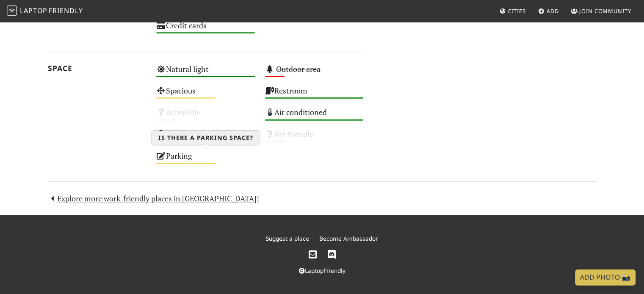 The height and width of the screenshot is (294, 644). What do you see at coordinates (205, 138) in the screenshot?
I see `div: Smoke free` at bounding box center [205, 138].